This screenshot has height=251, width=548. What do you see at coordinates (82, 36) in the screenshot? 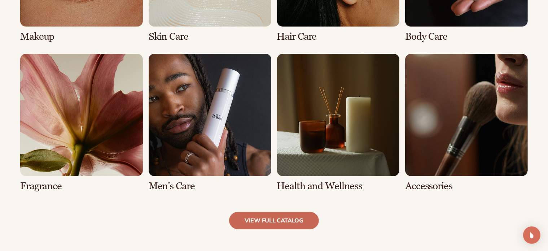
I see `h3: Makeup` at bounding box center [82, 36].